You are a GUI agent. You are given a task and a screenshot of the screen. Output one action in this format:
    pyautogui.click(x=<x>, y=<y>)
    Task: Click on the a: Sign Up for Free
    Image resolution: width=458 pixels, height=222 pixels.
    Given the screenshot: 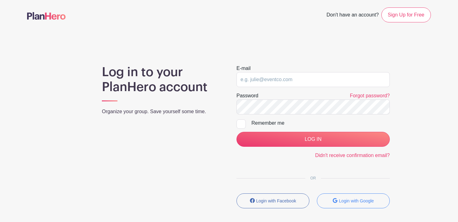 What is the action you would take?
    pyautogui.click(x=406, y=15)
    